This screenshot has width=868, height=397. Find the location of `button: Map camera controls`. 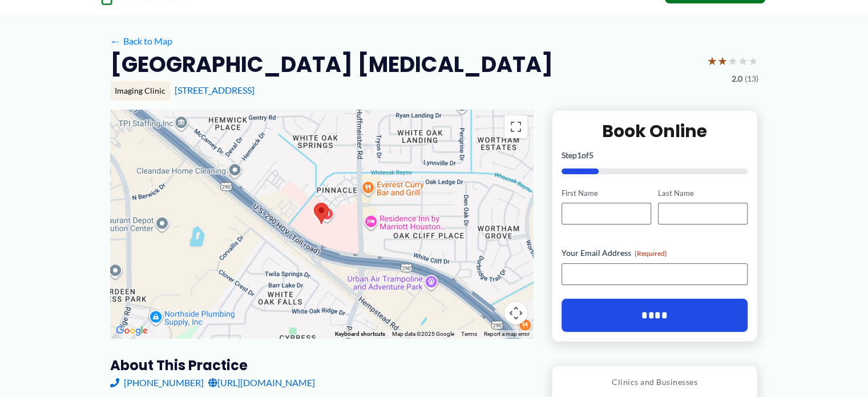

button: Map camera controls is located at coordinates (516, 313).